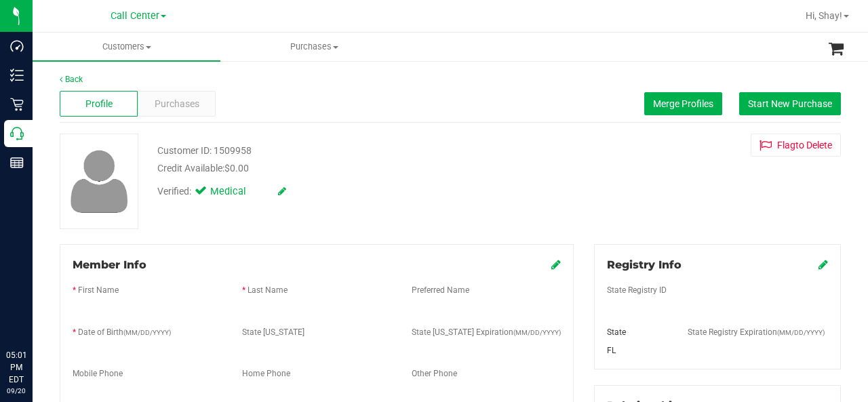 This screenshot has width=868, height=402. Describe the element at coordinates (99, 181) in the screenshot. I see `img: user-icon.png` at that location.